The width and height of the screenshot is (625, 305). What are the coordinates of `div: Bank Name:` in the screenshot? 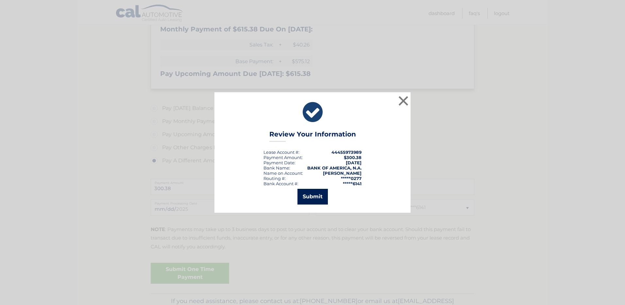 It's located at (277, 168).